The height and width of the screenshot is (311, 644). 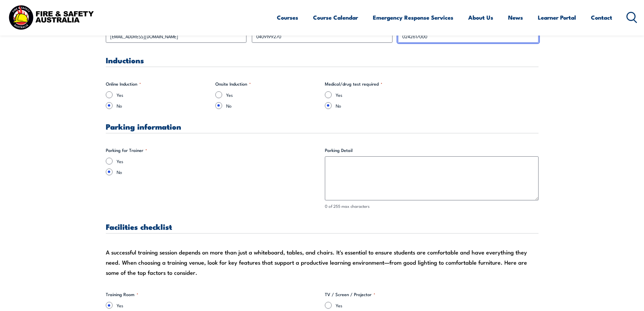 I want to click on a: Course Calendar, so click(x=335, y=17).